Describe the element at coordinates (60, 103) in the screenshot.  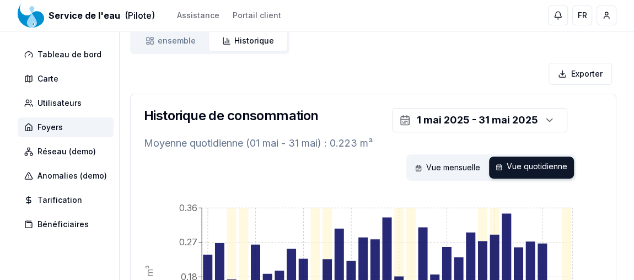
I see `span: Utilisateurs` at that location.